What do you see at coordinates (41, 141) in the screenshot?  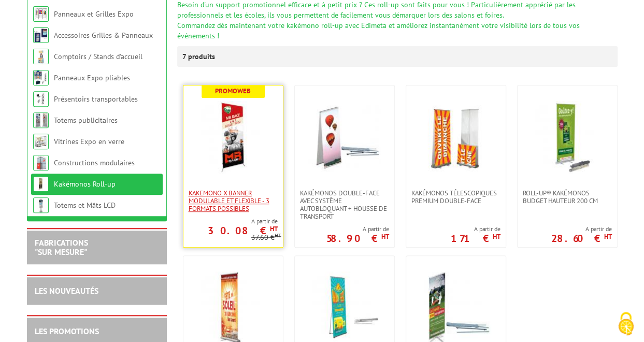 I see `img: Vitrines Expo en verre` at bounding box center [41, 141].